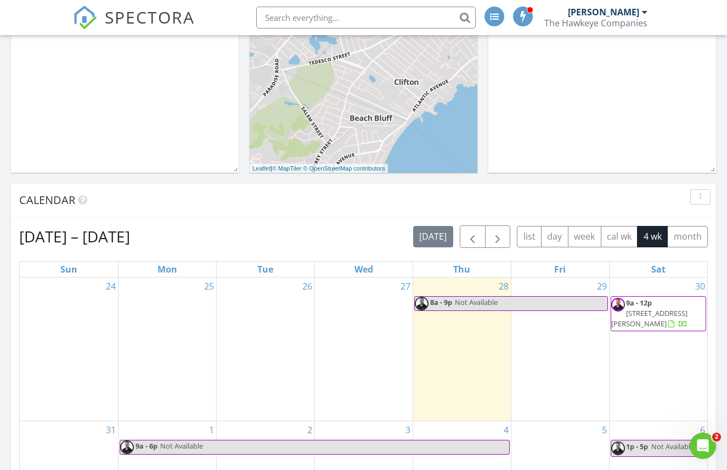 This screenshot has width=727, height=470. What do you see at coordinates (209, 286) in the screenshot?
I see `a: Go to August 25, 2025` at bounding box center [209, 286].